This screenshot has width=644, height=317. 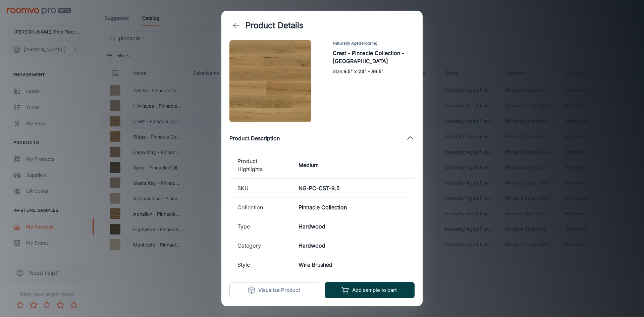 What do you see at coordinates (236, 25) in the screenshot?
I see `button: back` at bounding box center [236, 25].